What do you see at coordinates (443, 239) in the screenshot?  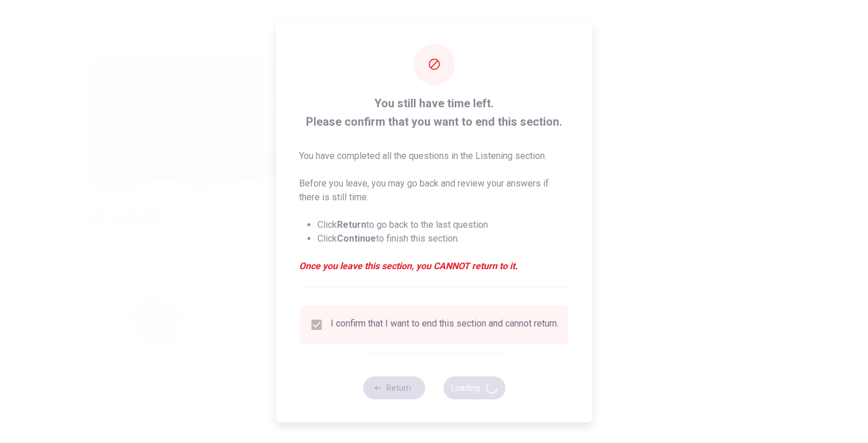 I see `li: Click to finish this section.` at bounding box center [443, 239].